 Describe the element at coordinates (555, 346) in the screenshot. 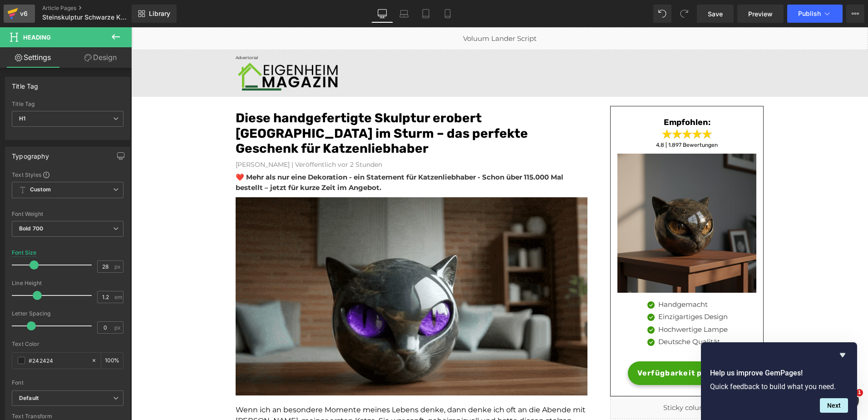

I see `a: Verfügbarkeit prüfen ➡️` at that location.